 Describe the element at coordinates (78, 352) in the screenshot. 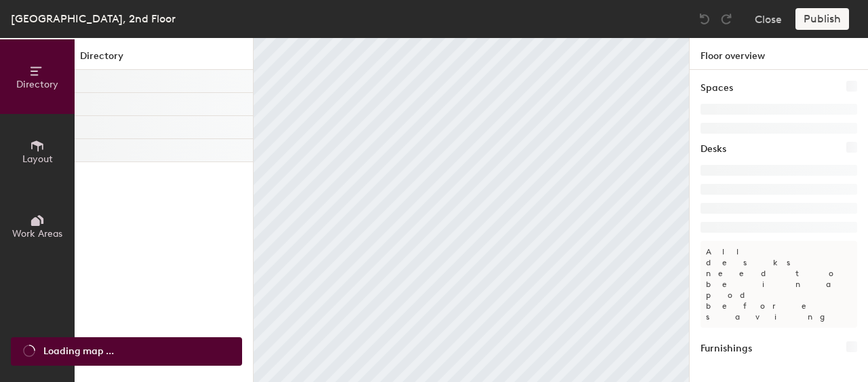

I see `span: Loading map ...` at that location.